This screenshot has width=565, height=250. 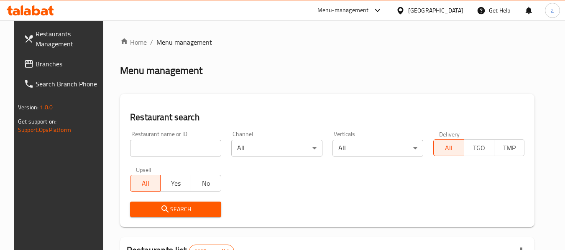 What do you see at coordinates (63, 39) in the screenshot?
I see `a: Restaurants Management` at bounding box center [63, 39].